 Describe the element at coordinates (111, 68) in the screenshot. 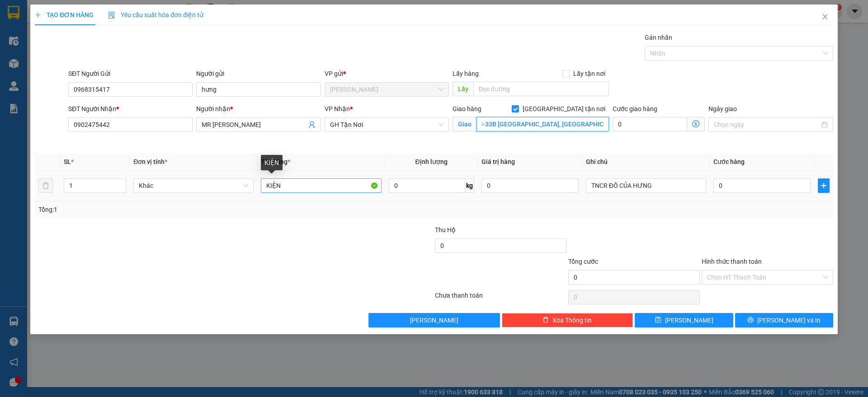

I see `span: BÁCH KHOA` at that location.